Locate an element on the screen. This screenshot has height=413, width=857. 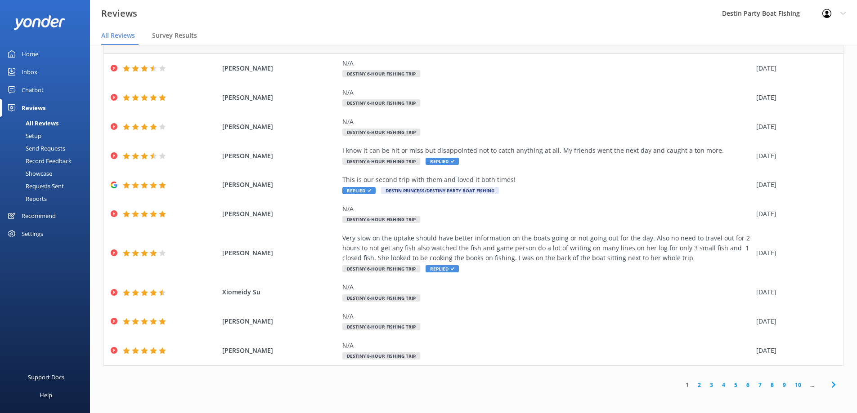
div: Chatbot is located at coordinates (32, 90).